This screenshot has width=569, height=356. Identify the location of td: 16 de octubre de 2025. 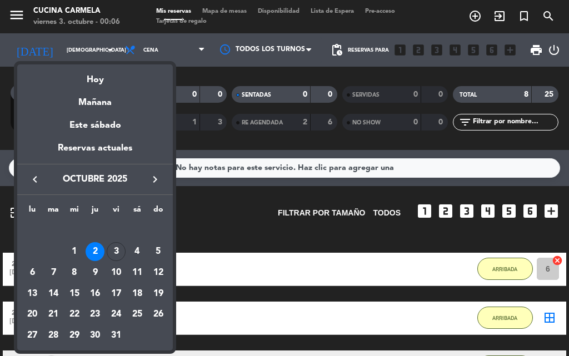
(96, 294).